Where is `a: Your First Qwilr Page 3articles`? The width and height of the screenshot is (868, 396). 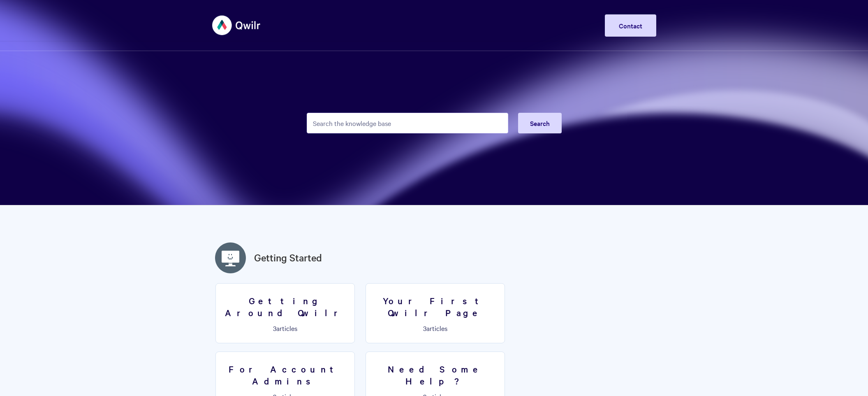
a: Your First Qwilr Page 3articles is located at coordinates (435, 313).